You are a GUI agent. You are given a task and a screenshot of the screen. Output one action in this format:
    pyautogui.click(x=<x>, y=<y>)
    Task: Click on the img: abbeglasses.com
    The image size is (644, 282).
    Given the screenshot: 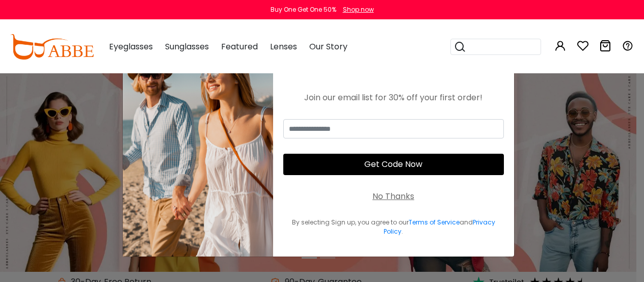 What is the action you would take?
    pyautogui.click(x=52, y=47)
    